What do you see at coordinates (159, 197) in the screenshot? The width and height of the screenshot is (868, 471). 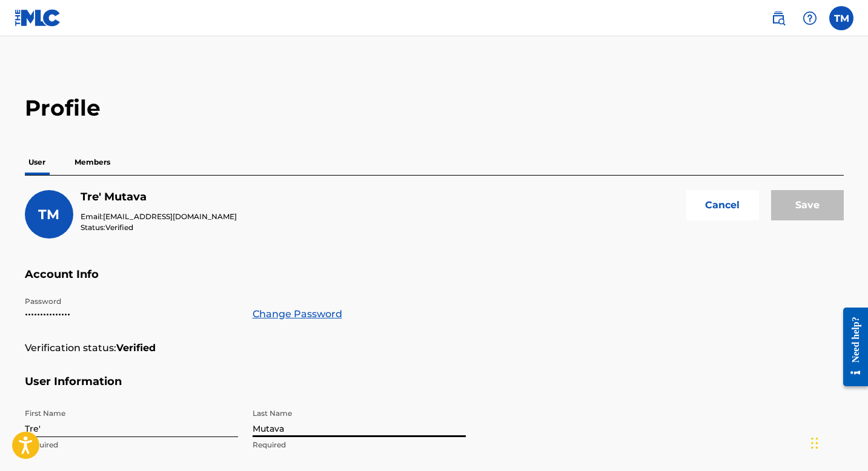 I see `h5: Tre' Mutava` at bounding box center [159, 197].